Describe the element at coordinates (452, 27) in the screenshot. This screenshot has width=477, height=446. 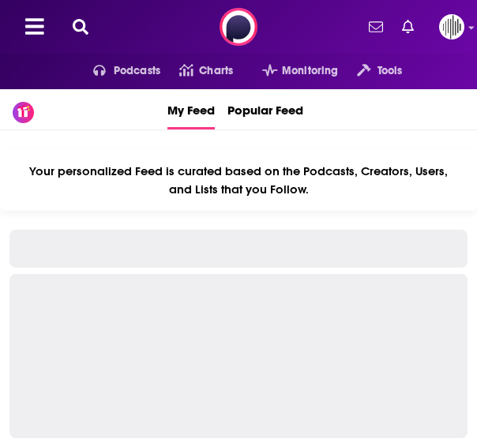
I see `a: Logged in as gpg2` at that location.